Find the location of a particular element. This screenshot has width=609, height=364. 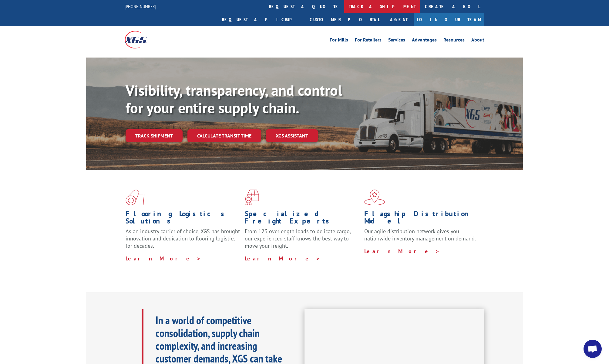

a: Request a pickup is located at coordinates (261, 20).